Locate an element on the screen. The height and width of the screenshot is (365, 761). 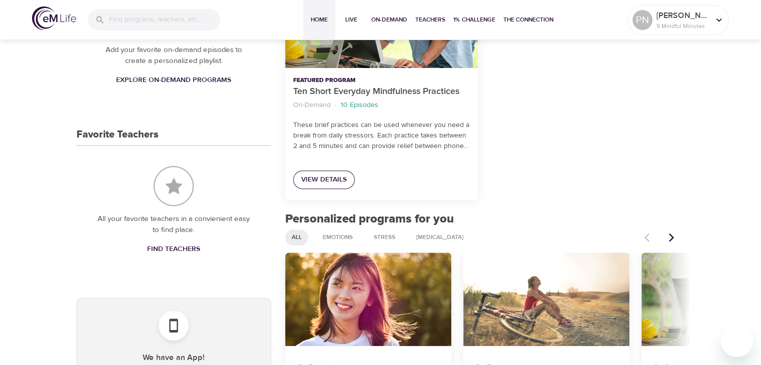
p: Featured Program is located at coordinates (381, 81).